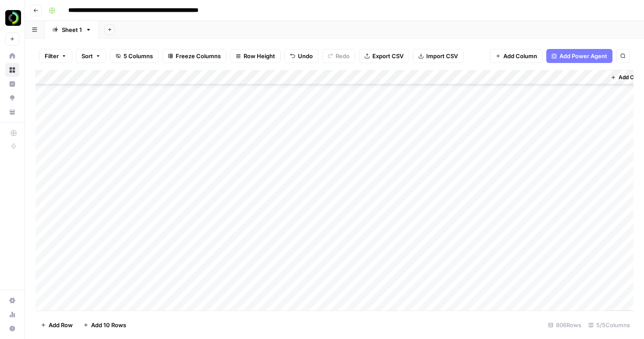 The width and height of the screenshot is (644, 339). What do you see at coordinates (12, 329) in the screenshot?
I see `button: Help + Support` at bounding box center [12, 329].